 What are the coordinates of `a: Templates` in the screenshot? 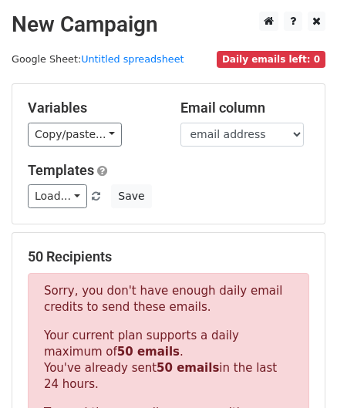 It's located at (61, 169).